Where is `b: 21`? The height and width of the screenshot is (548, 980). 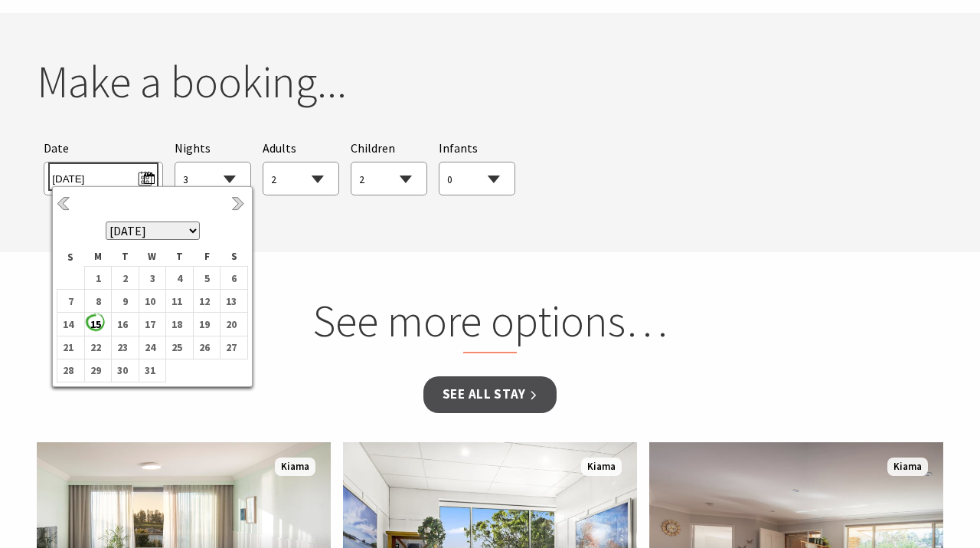 b: 21 is located at coordinates (67, 347).